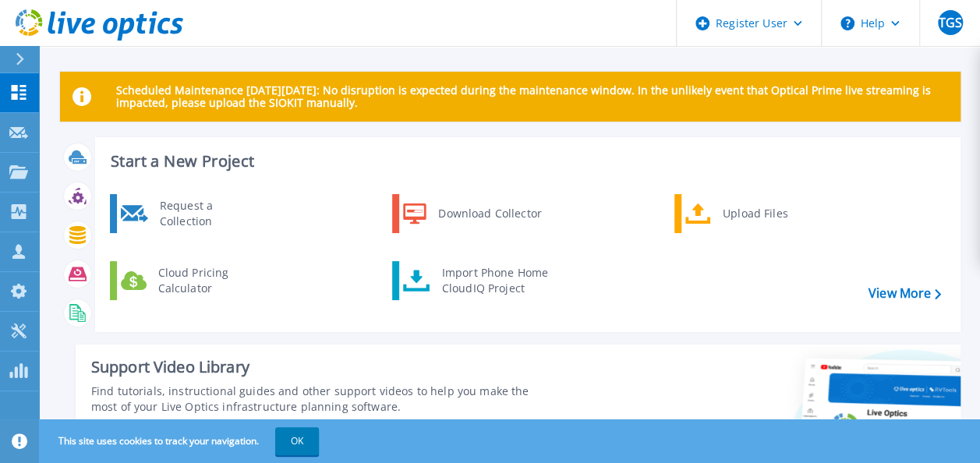 The width and height of the screenshot is (980, 463). What do you see at coordinates (209, 213) in the screenshot?
I see `div: Request a Collection` at bounding box center [209, 213].